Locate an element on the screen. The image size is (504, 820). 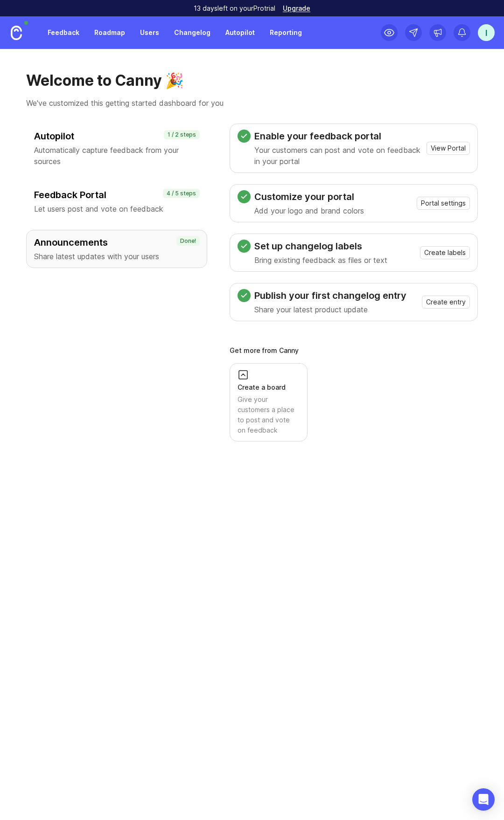
p: Share latest updates with your users is located at coordinates (116, 256).